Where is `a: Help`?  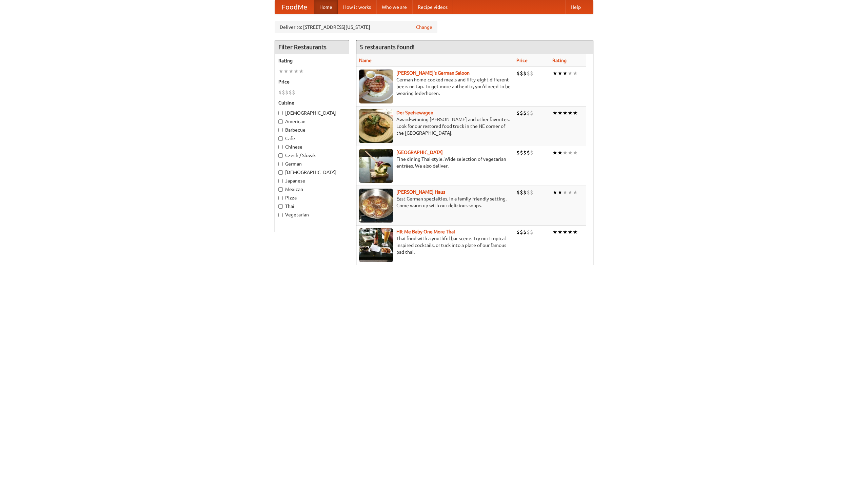 a: Help is located at coordinates (576, 7).